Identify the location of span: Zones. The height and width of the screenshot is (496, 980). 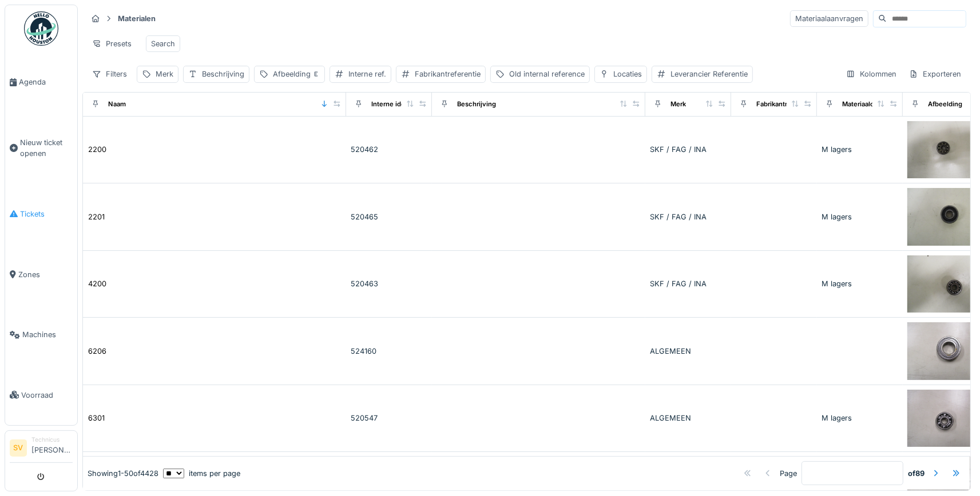
(45, 274).